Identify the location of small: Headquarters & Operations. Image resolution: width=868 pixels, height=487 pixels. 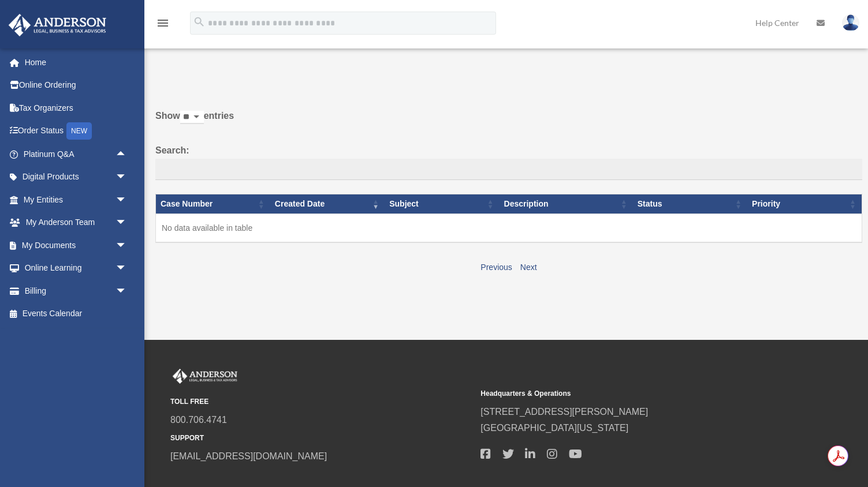
(631, 394).